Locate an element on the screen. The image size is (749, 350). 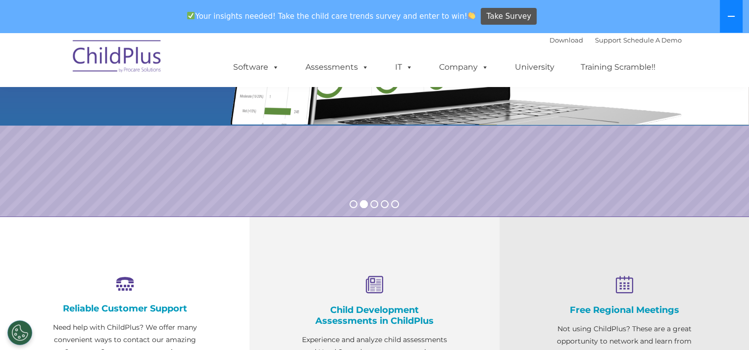
a: Software is located at coordinates (256, 67).